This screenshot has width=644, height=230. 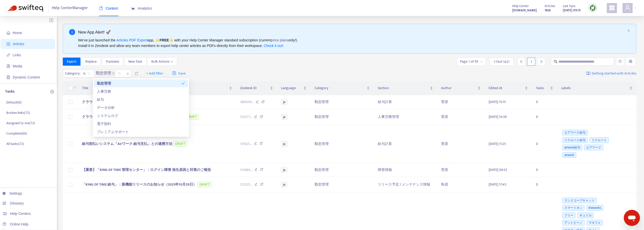 I want to click on button: close, so click(x=629, y=31).